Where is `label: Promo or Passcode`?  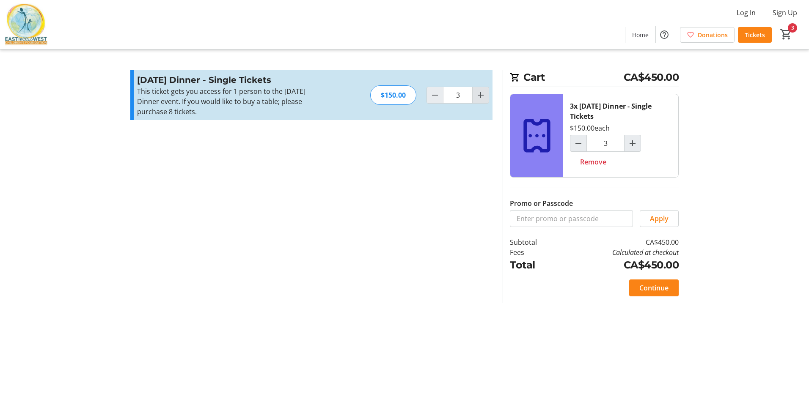
label: Promo or Passcode is located at coordinates (541, 203).